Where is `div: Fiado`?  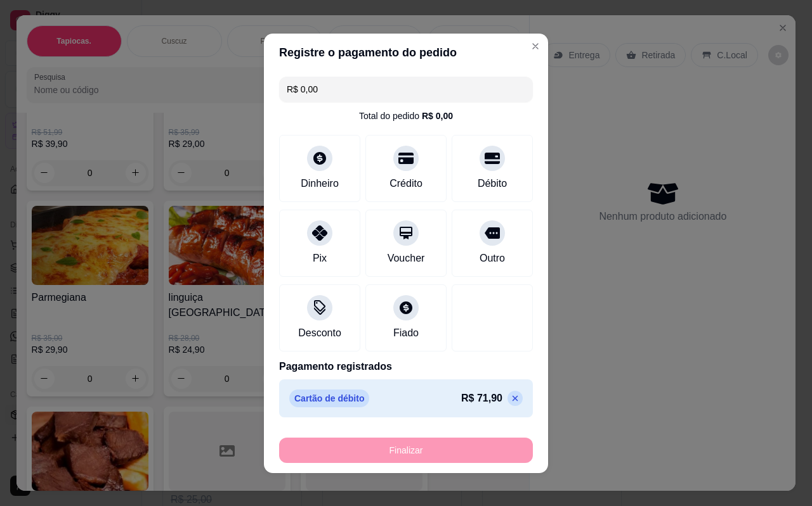
div: Fiado is located at coordinates (406, 333).